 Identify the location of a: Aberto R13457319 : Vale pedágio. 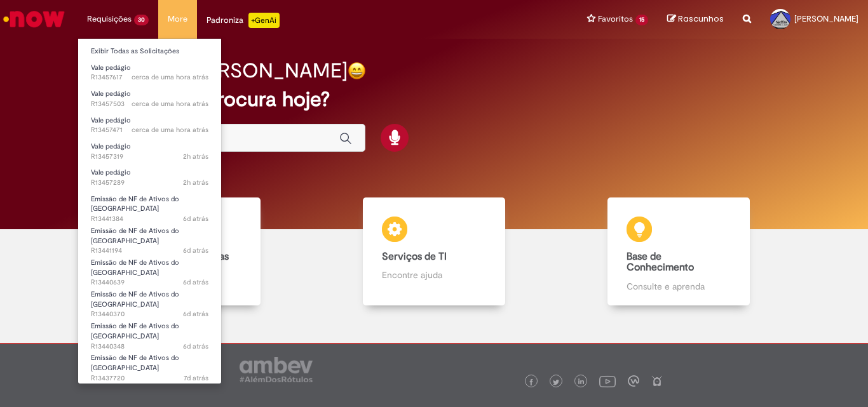
(150, 151).